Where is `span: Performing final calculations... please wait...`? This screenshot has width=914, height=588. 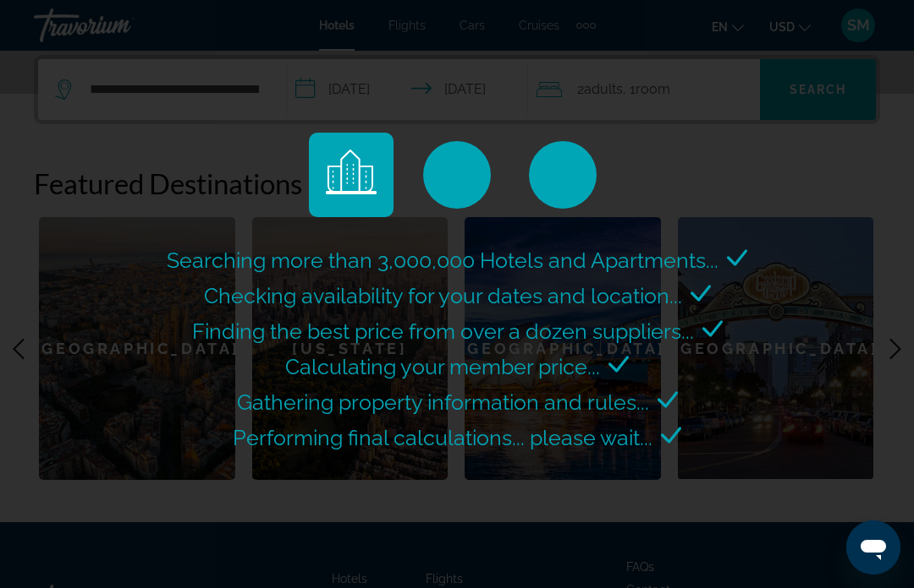
span: Performing final calculations... please wait... is located at coordinates (443, 438).